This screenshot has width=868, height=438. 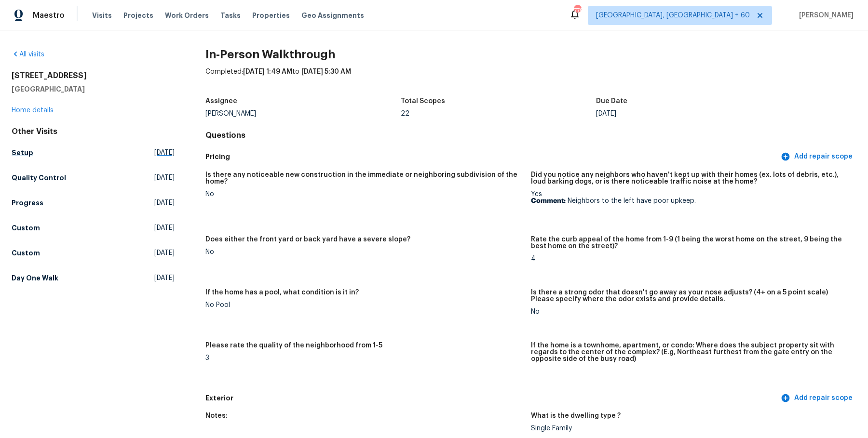 I want to click on h5: Setup, so click(x=22, y=153).